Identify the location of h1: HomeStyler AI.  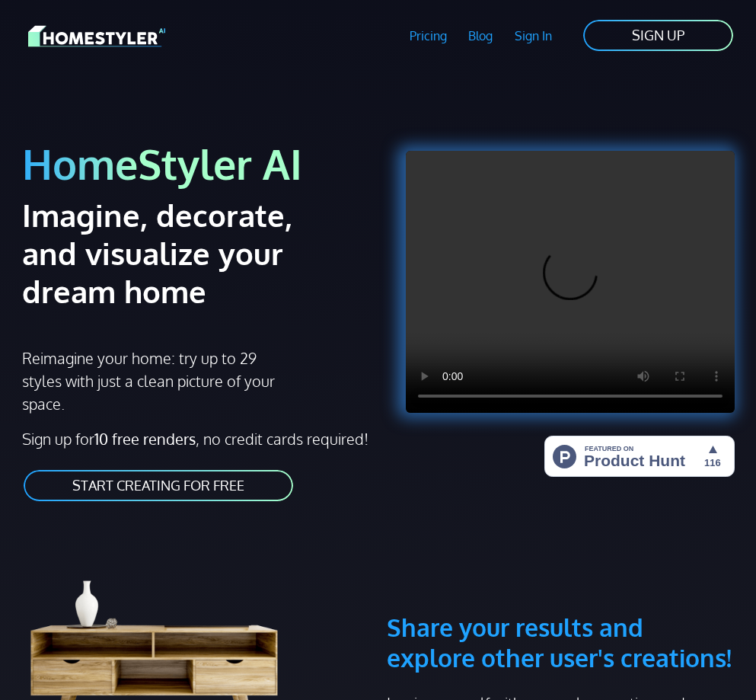
(195, 164).